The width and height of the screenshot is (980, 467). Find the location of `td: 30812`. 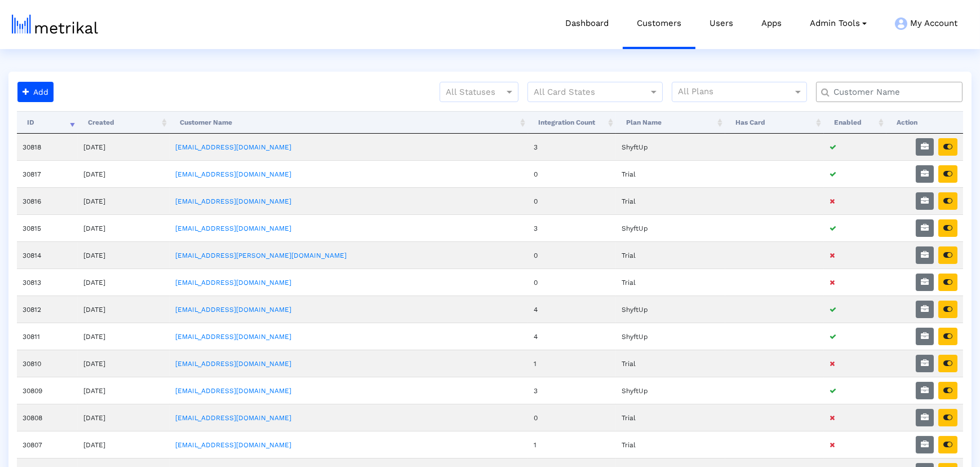

td: 30812 is located at coordinates (48, 309).